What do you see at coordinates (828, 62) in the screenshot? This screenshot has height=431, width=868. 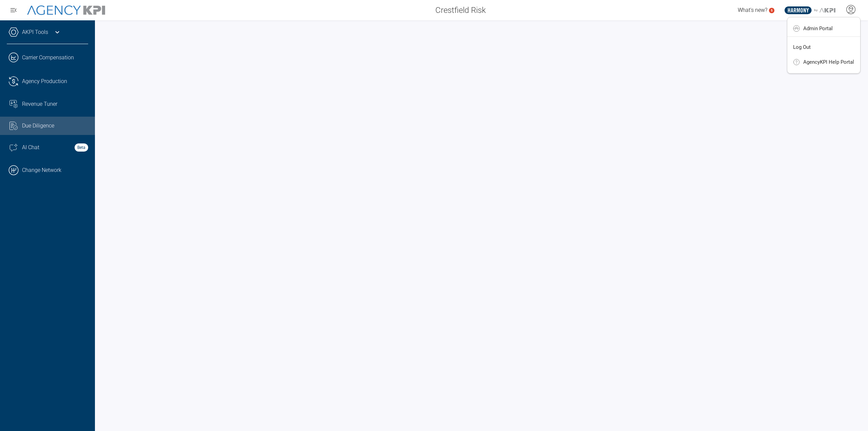 I see `span: AgencyKPI Help Portal` at bounding box center [828, 62].